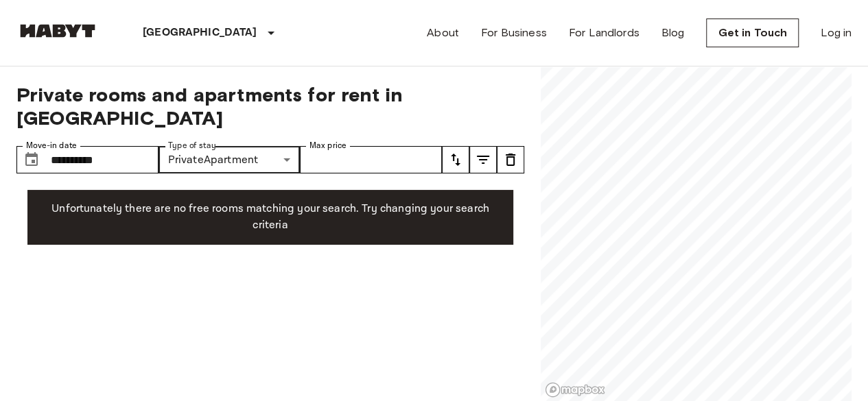  What do you see at coordinates (443, 33) in the screenshot?
I see `a: About` at bounding box center [443, 33].